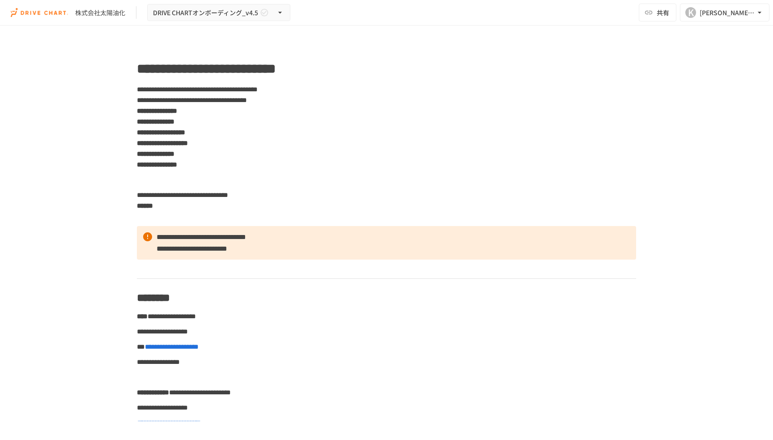 The width and height of the screenshot is (773, 440). I want to click on div: 株式会社太陽油化, so click(100, 13).